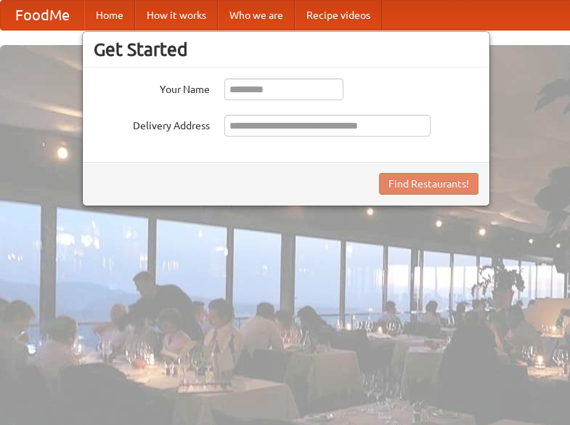 This screenshot has width=570, height=425. I want to click on a: Who we are, so click(256, 15).